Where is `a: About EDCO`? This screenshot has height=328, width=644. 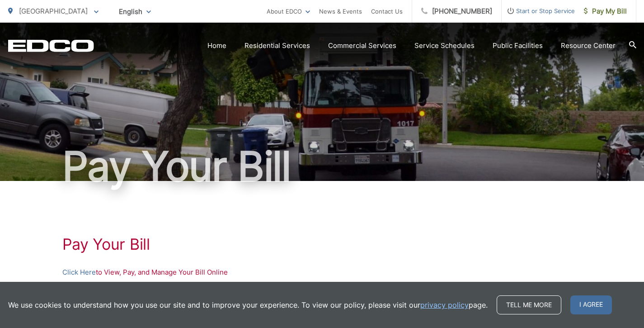 a: About EDCO is located at coordinates (289, 11).